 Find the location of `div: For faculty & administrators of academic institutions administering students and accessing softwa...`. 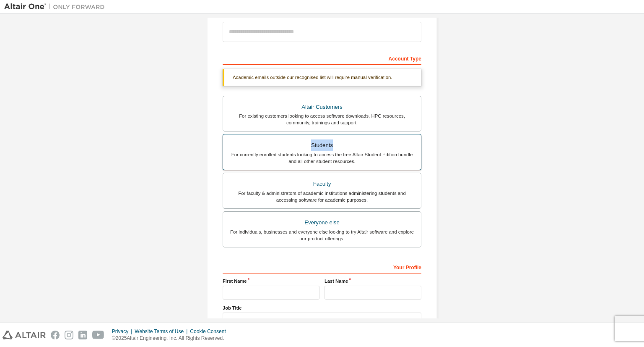

div: For faculty & administrators of academic institutions administering students and accessing softwa... is located at coordinates (322, 196).